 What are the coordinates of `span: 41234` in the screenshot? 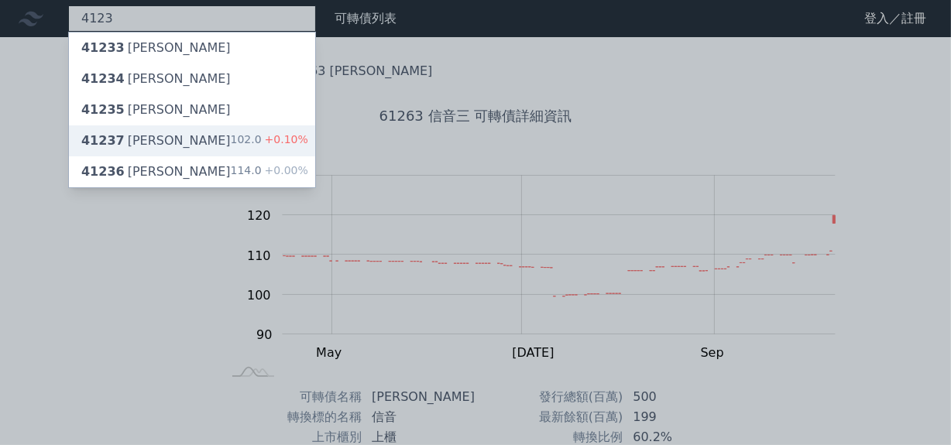 It's located at (103, 78).